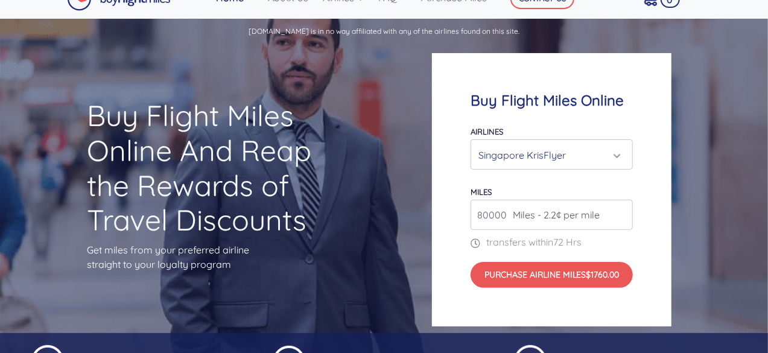 The image size is (768, 353). I want to click on span: $1760.00, so click(602, 274).